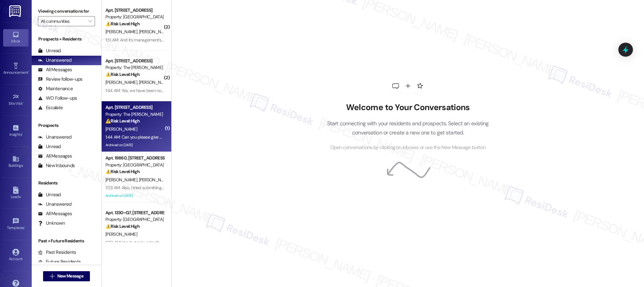  I want to click on a: Insights •, so click(16, 131).